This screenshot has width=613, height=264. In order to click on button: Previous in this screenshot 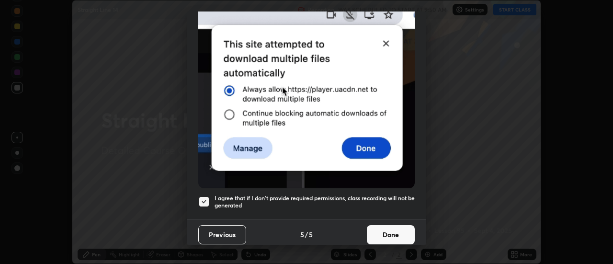, I will do `click(222, 235)`.